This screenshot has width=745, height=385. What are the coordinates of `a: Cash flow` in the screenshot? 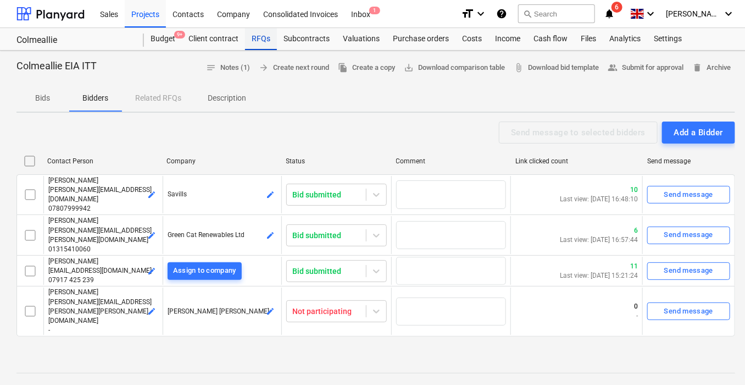 It's located at (551, 39).